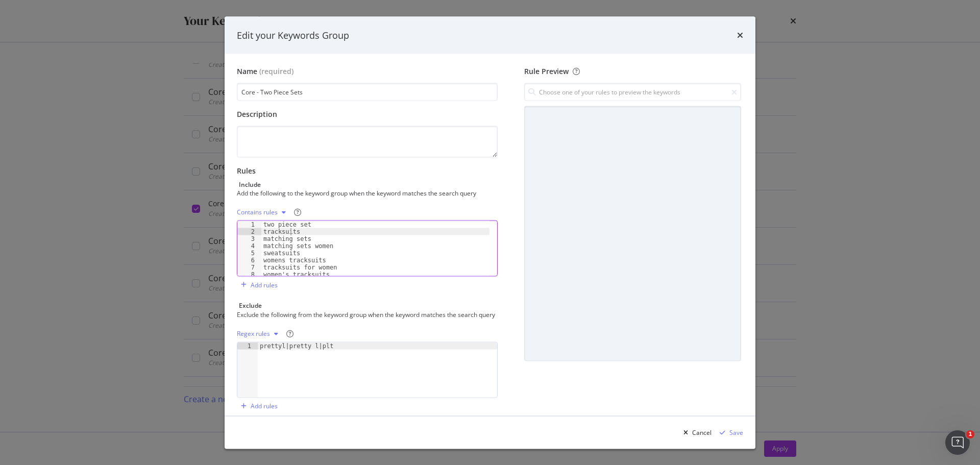 The width and height of the screenshot is (980, 465). Describe the element at coordinates (633, 72) in the screenshot. I see `div: Rule Preview` at that location.